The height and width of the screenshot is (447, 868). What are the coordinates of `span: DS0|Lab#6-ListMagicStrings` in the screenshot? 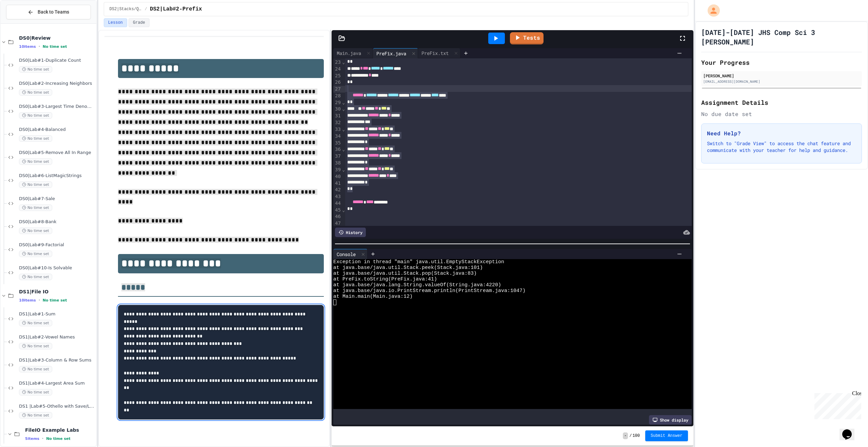 It's located at (57, 175).